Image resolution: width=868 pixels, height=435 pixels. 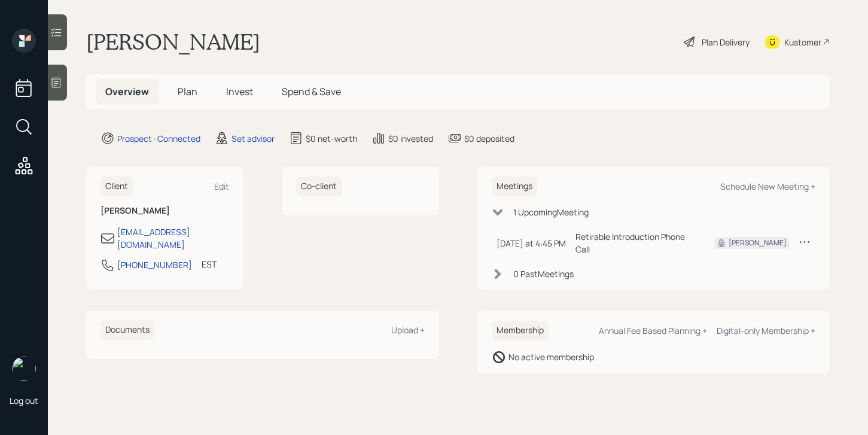 I want to click on div: Prospect · Connected, so click(x=158, y=138).